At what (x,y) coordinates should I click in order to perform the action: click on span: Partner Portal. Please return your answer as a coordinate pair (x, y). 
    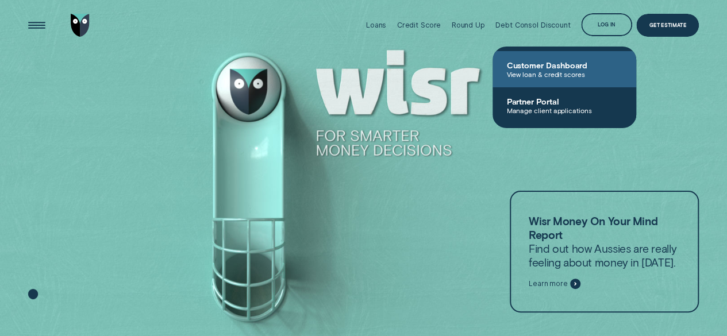
    Looking at the image, I should click on (564, 101).